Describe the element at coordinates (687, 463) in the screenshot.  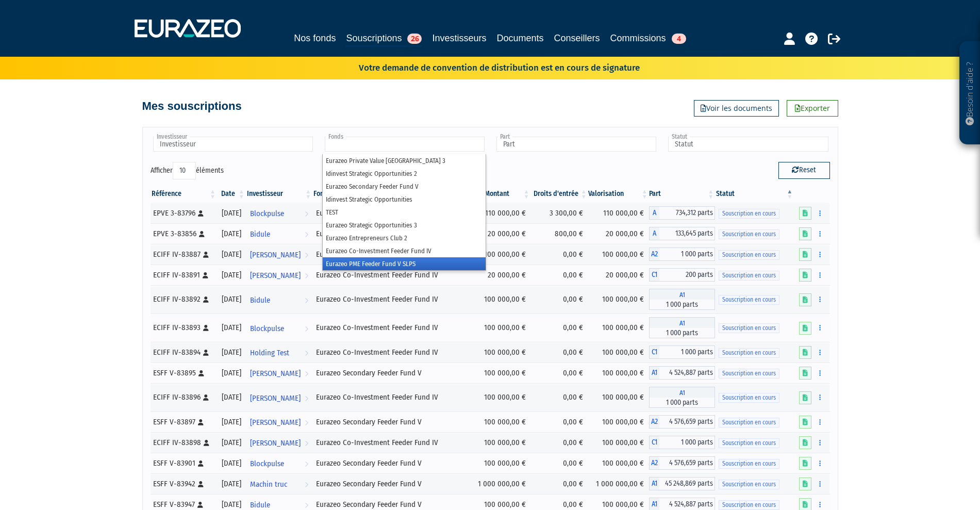
I see `span: 4 576,659 parts` at that location.